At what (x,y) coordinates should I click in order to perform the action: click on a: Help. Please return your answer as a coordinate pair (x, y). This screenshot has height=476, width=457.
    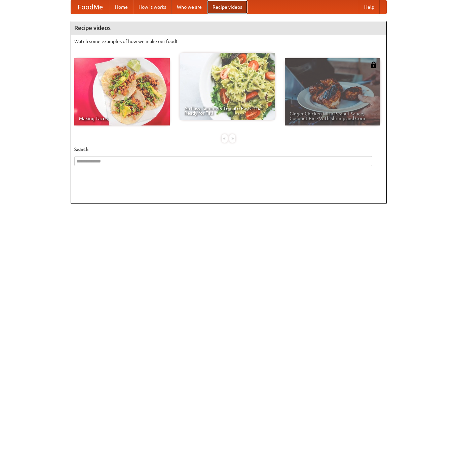
    Looking at the image, I should click on (369, 7).